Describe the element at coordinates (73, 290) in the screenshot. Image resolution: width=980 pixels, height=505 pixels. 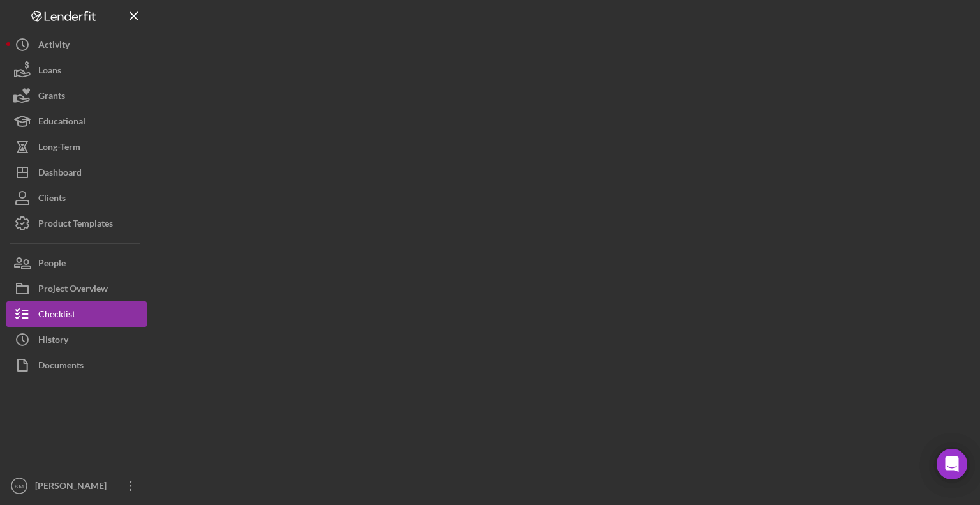
I see `div: Project Overview` at that location.